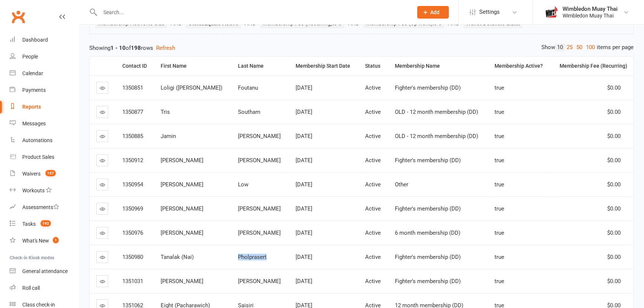  Describe the element at coordinates (590, 47) in the screenshot. I see `a: 100` at that location.